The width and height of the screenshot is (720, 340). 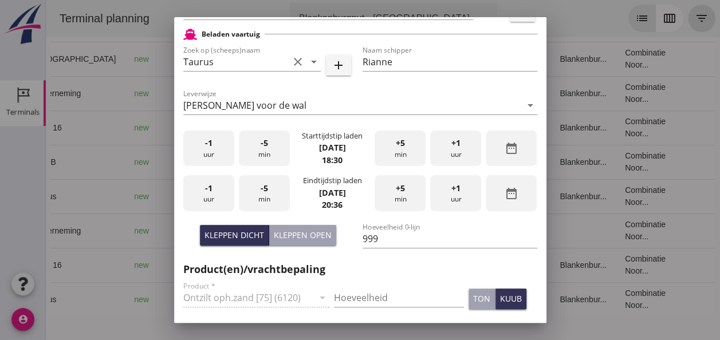 What do you see at coordinates (596, 18) in the screenshot?
I see `i: list` at bounding box center [596, 18].